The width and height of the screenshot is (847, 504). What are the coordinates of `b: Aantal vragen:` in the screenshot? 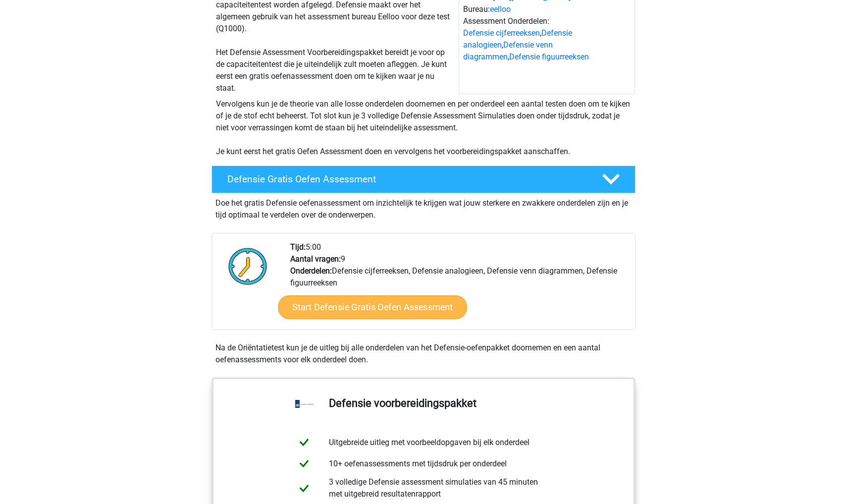 It's located at (316, 259).